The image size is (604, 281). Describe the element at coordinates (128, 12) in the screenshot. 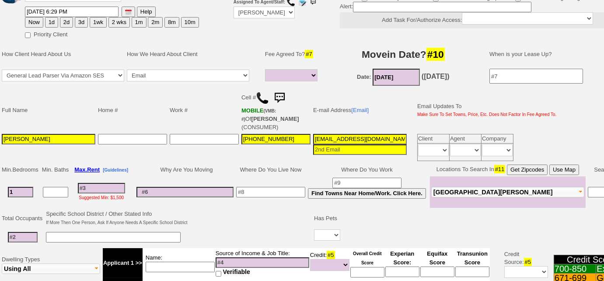

I see `img: [calendar icon]` at that location.